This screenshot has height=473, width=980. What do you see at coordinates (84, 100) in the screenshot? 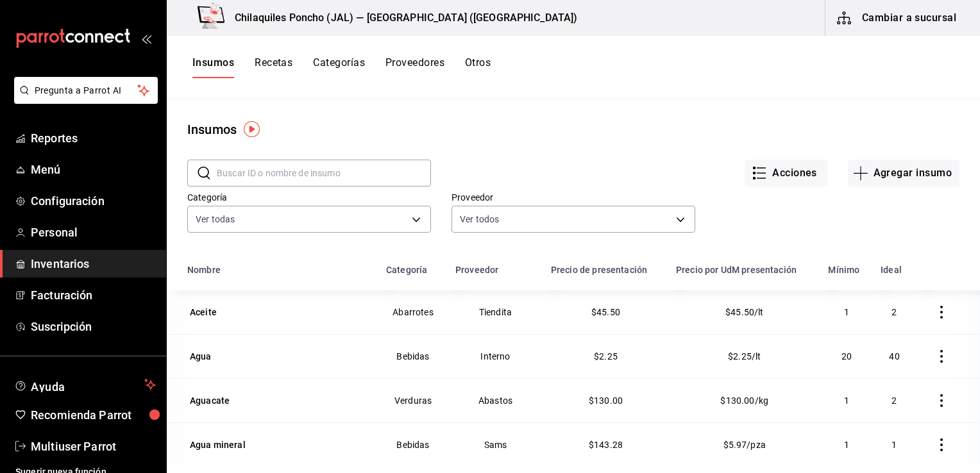
I see `a: Pregunta a Parrot AI` at bounding box center [84, 100].